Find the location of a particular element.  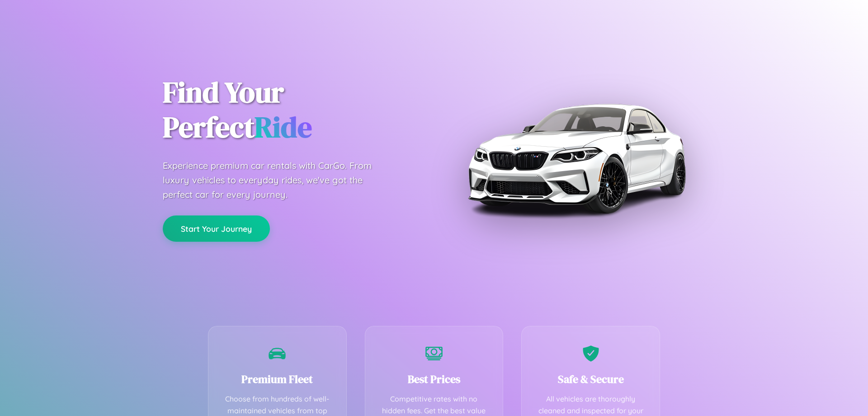

h3: Premium Fleet is located at coordinates (277, 379).